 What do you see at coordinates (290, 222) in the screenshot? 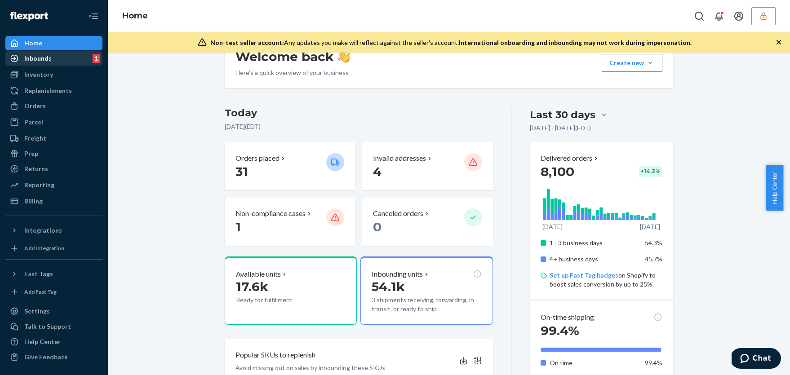
I see `button: Non-compliance cases 1` at bounding box center [290, 222].